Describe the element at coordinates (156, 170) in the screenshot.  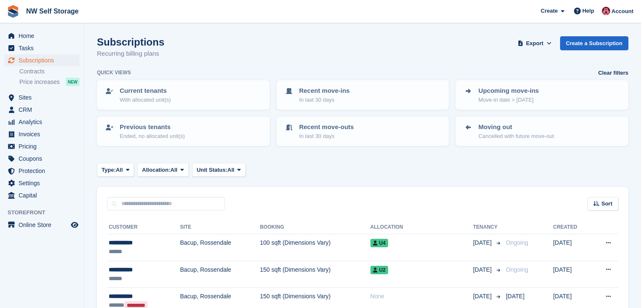
I see `span: Allocation:` at that location.